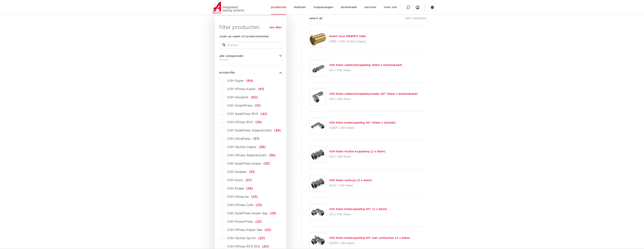 The height and width of the screenshot is (249, 644). I want to click on span: VSH Draad, so click(235, 188).